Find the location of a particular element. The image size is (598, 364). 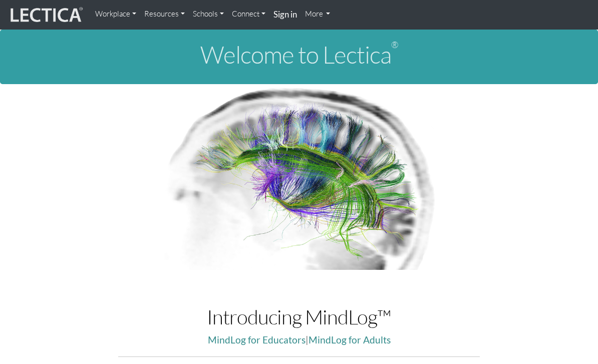

a: More is located at coordinates (318, 14).